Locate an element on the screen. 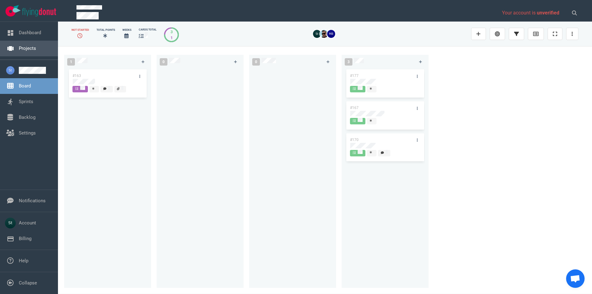 Image resolution: width=592 pixels, height=294 pixels. a: Notifications is located at coordinates (32, 201).